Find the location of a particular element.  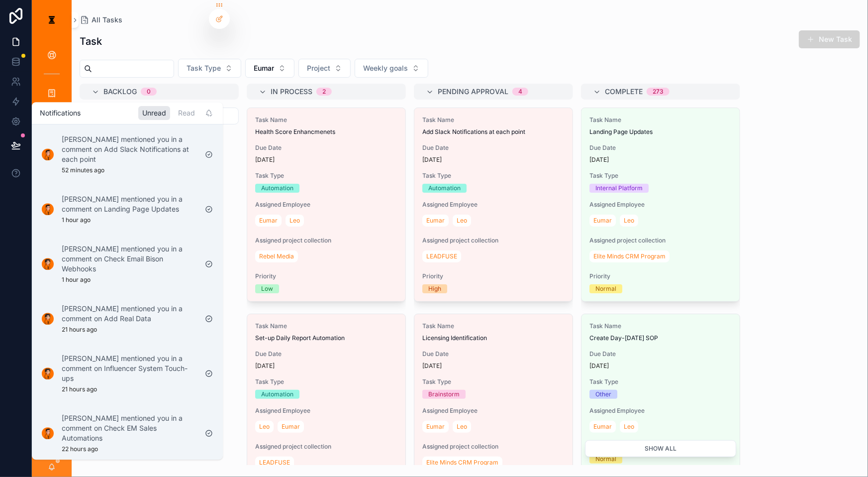

div: 4 is located at coordinates (520, 91).